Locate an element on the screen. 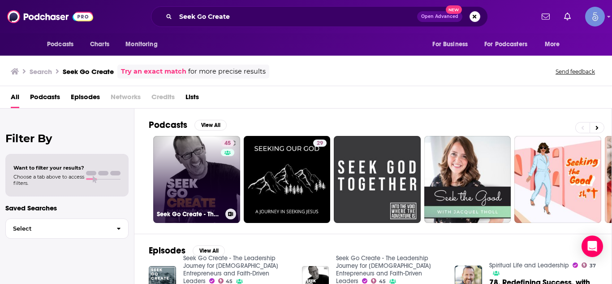  a: Charts is located at coordinates (99, 44).